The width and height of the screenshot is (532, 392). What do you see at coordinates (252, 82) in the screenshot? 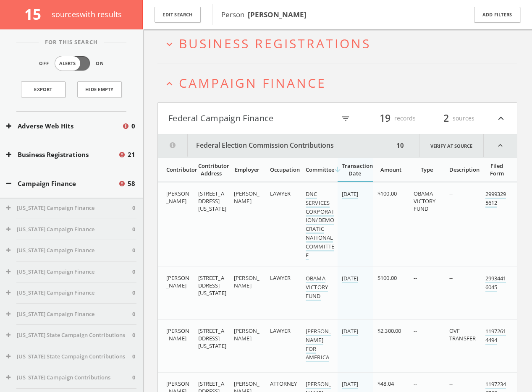
I see `span: Campaign Finance` at bounding box center [252, 82].